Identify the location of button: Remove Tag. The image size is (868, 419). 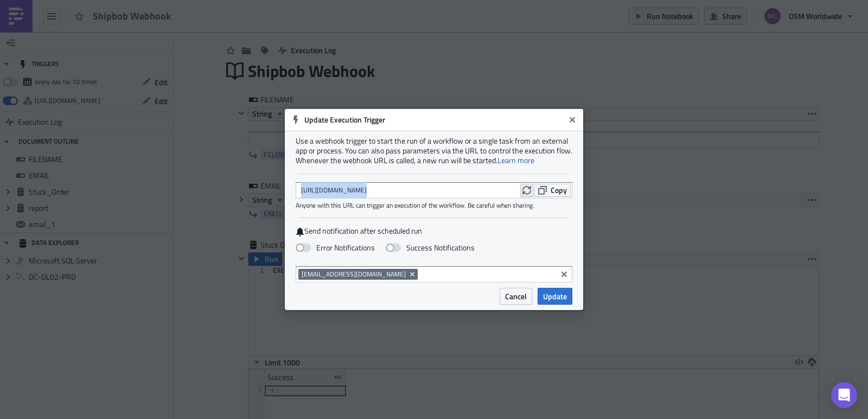
(413, 275).